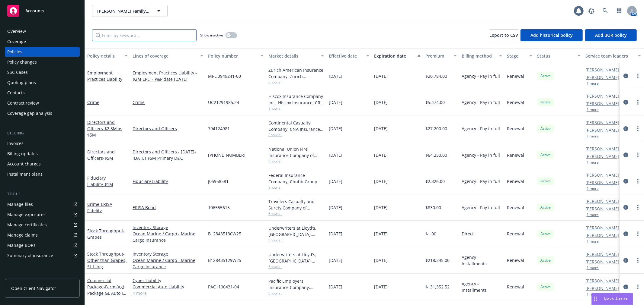 The width and height of the screenshot is (644, 305). What do you see at coordinates (107, 260) in the screenshot?
I see `span: - Other than Grapes, SL filing` at bounding box center [107, 260].